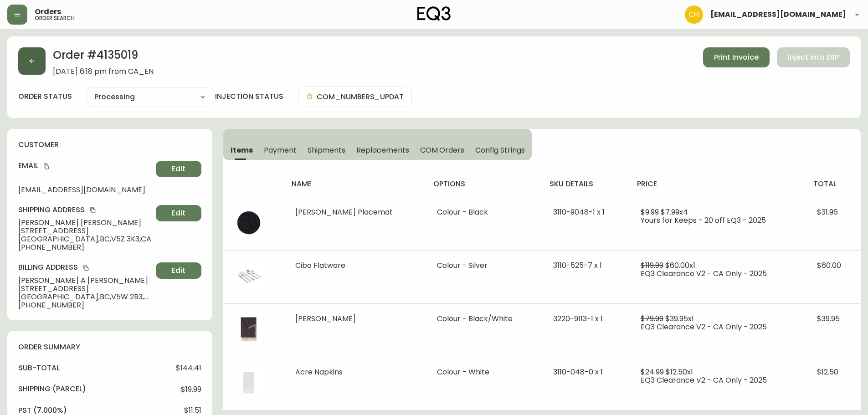  Describe the element at coordinates (249, 330) in the screenshot. I see `img: b6e34117-1ebe-47cb-8d0d-946a77fc457f.jpg` at that location.